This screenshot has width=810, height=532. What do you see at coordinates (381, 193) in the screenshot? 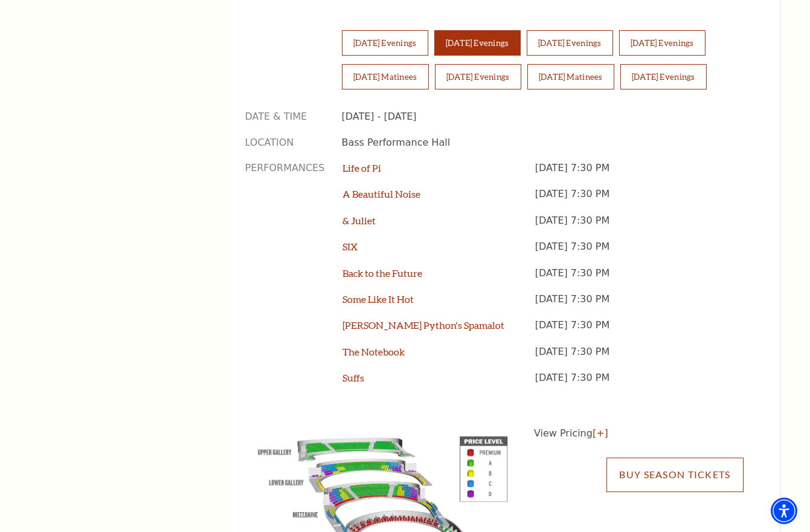
I see `a: A Beautiful Noise` at bounding box center [381, 193].